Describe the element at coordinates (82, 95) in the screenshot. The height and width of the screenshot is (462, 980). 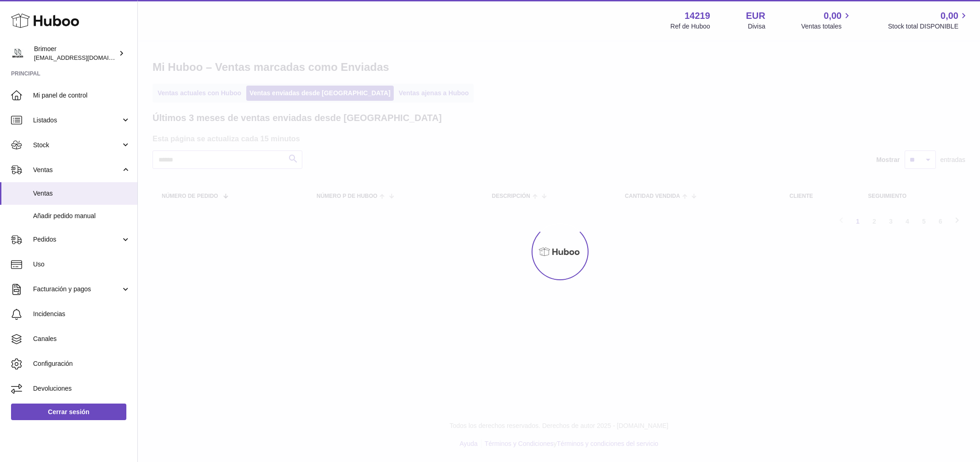
I see `span: Mi panel de control` at that location.